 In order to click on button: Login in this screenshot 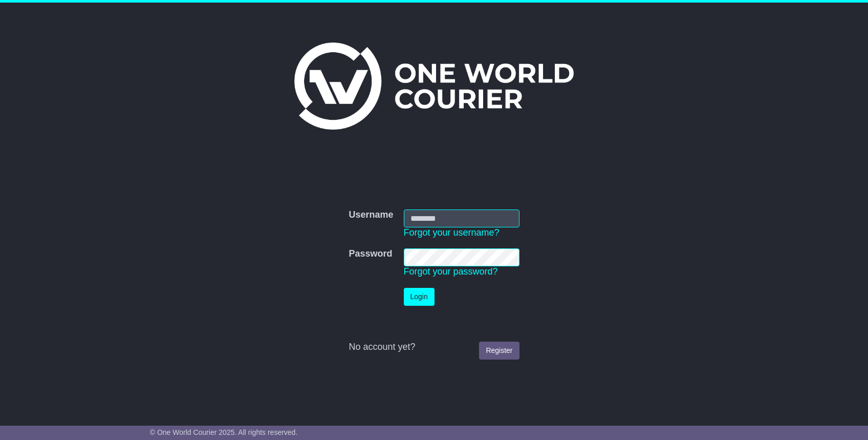, I will do `click(419, 297)`.